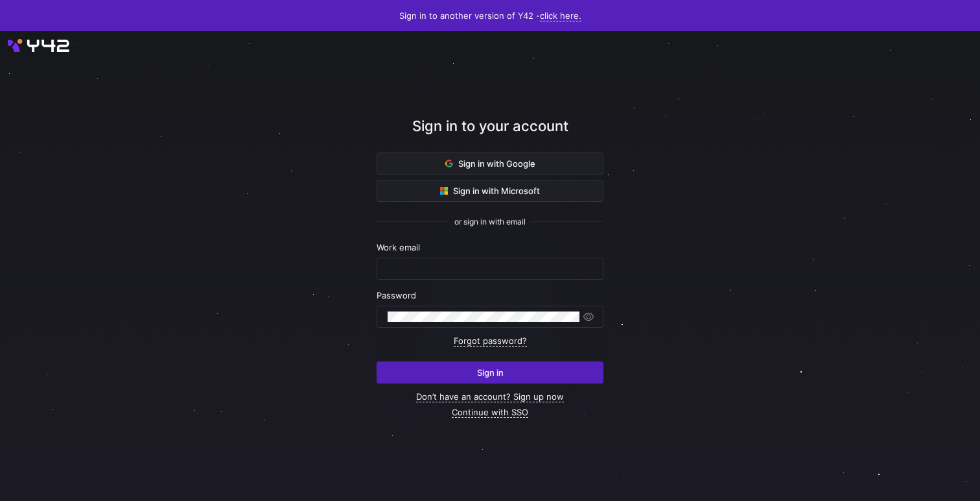 This screenshot has width=980, height=501. I want to click on a: Continue with SSO, so click(490, 412).